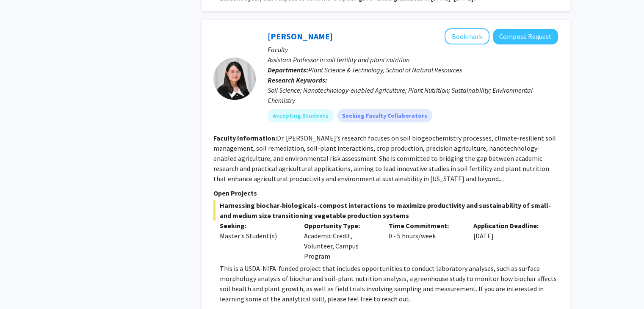  I want to click on button: Add Xiaoping Xin to Bookmarks, so click(467, 37).